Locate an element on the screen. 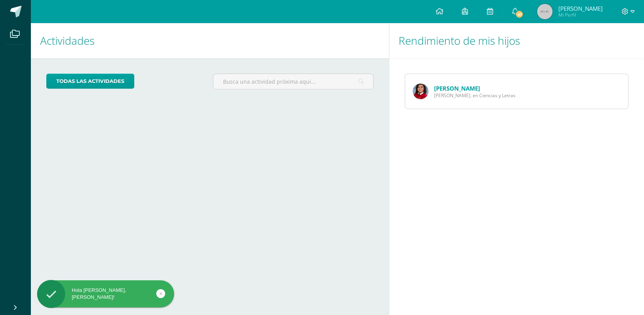 Image resolution: width=644 pixels, height=315 pixels. h1: Rendimiento de mis hijos is located at coordinates (516, 41).